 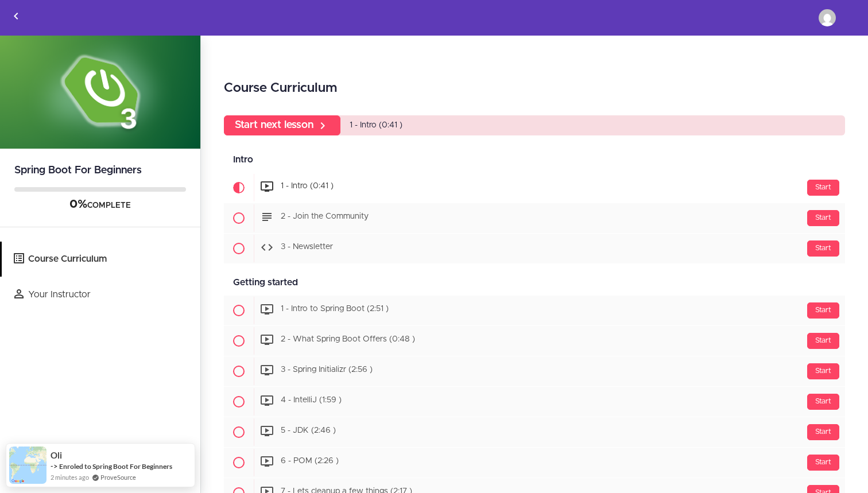 What do you see at coordinates (100, 205) in the screenshot?
I see `div: COMPLETE` at bounding box center [100, 205].